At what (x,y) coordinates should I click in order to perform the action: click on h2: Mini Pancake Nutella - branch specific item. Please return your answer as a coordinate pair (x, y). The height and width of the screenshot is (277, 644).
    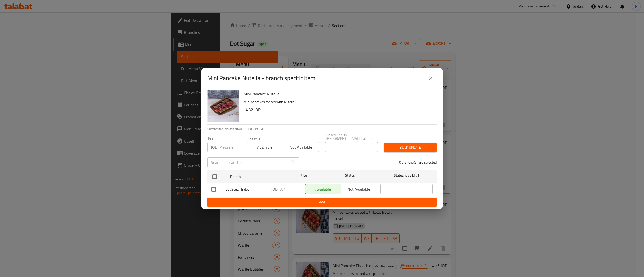
    Looking at the image, I should click on (262, 78).